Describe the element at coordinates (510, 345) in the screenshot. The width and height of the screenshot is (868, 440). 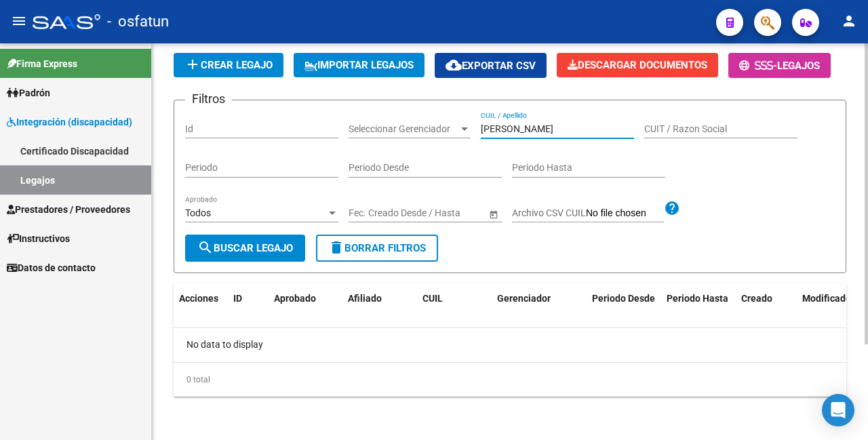
I see `div: No data to display` at that location.